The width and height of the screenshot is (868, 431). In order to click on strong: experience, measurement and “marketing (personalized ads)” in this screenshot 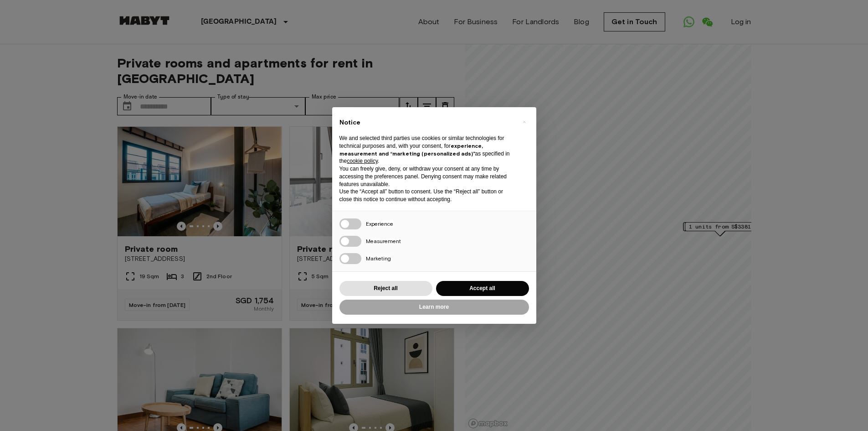, I will do `click(411, 150)`.